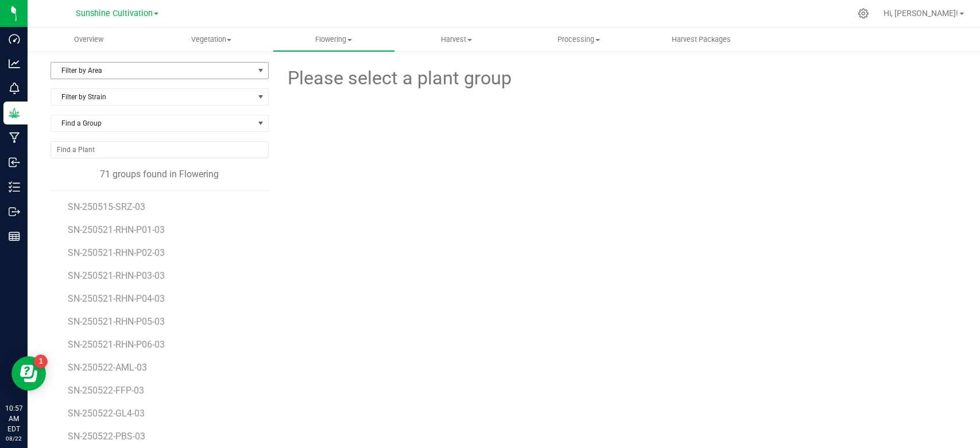 The height and width of the screenshot is (448, 980). Describe the element at coordinates (14, 438) in the screenshot. I see `p: 08/22` at that location.